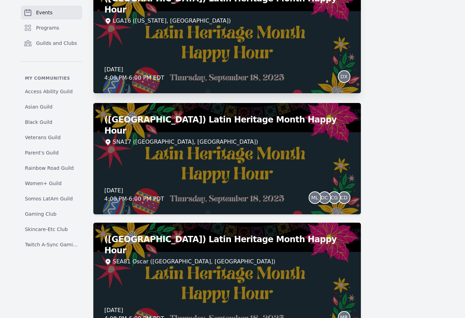 The width and height of the screenshot is (465, 318). Describe the element at coordinates (52, 168) in the screenshot. I see `a: Rainbow Road Guild` at that location.